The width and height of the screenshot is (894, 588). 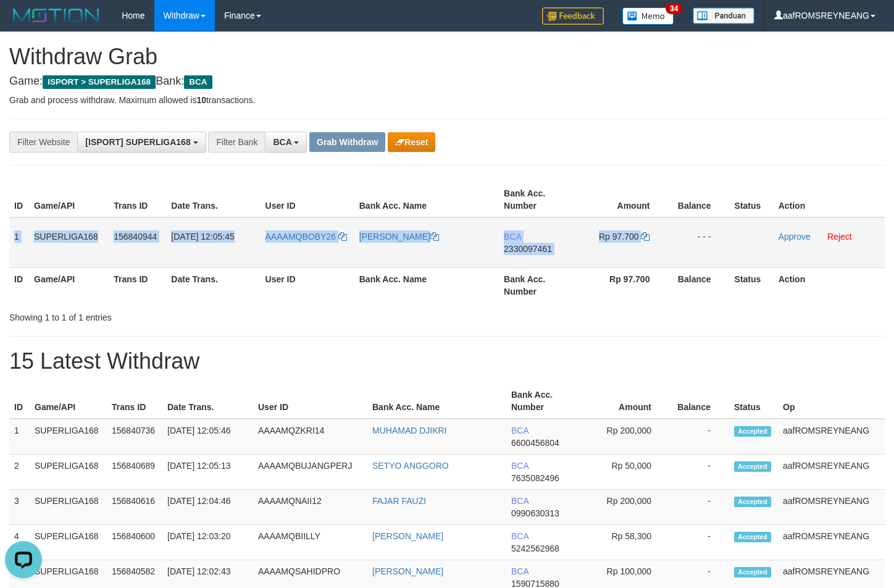 I want to click on td: 3, so click(x=19, y=507).